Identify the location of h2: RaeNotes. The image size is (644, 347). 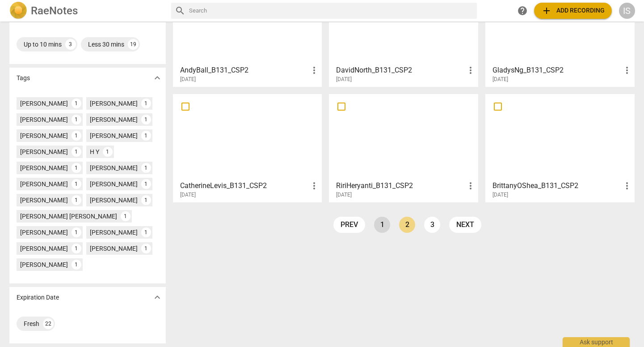
(54, 11).